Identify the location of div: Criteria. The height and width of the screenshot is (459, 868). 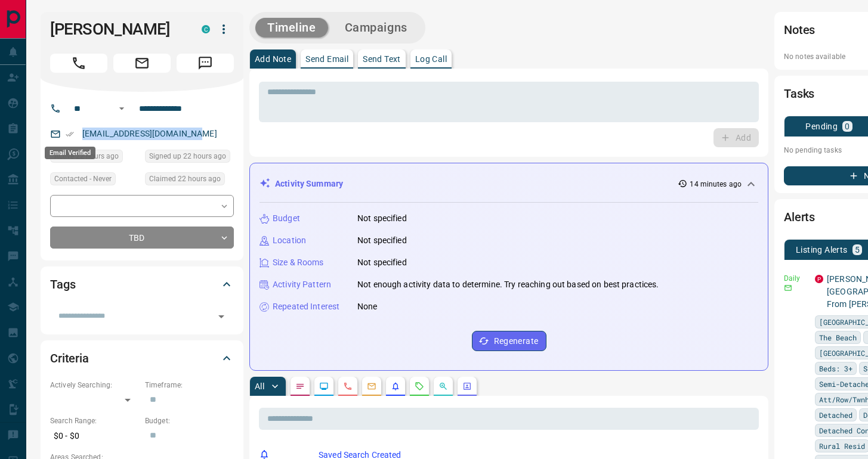
(142, 359).